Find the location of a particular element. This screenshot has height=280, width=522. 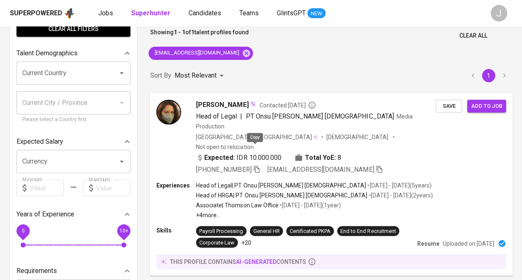

span: 8 is located at coordinates (339, 157).